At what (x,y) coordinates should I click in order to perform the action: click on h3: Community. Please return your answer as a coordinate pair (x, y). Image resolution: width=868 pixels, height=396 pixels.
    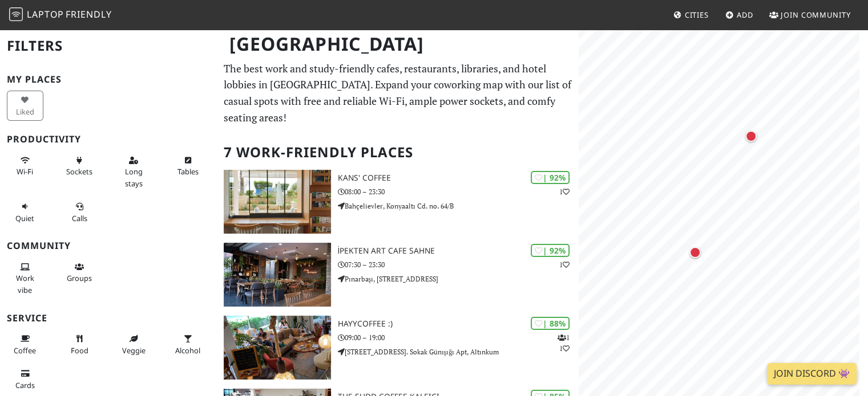
    Looking at the image, I should click on (108, 246).